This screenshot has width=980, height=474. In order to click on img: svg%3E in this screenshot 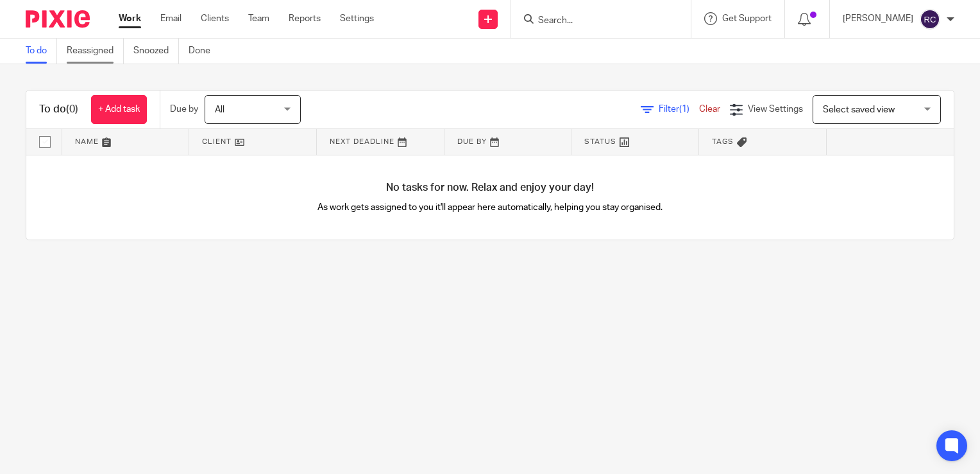, I will do `click(930, 19)`.